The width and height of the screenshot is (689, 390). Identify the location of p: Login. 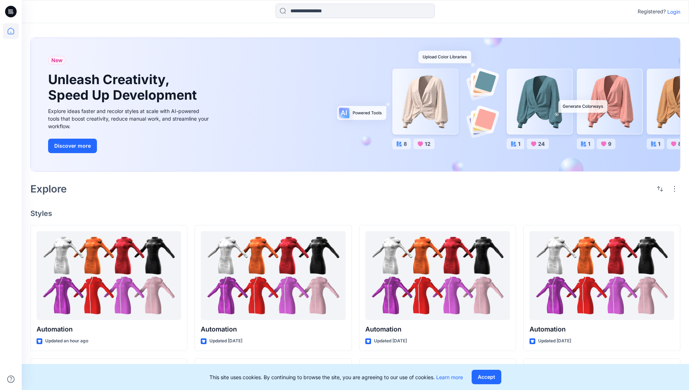
(674, 12).